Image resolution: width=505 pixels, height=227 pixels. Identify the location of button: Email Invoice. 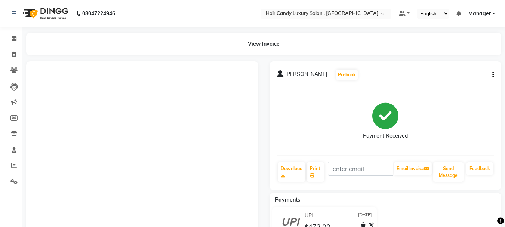
(412, 168).